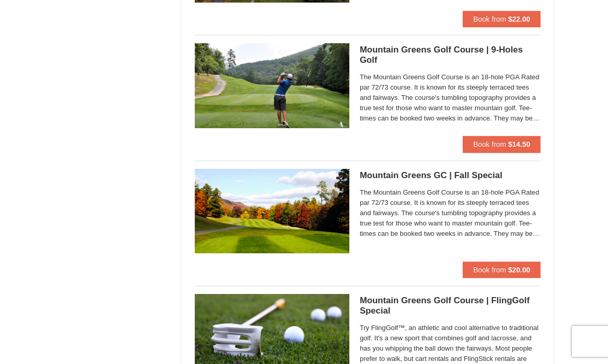 This screenshot has height=364, width=608. What do you see at coordinates (450, 176) in the screenshot?
I see `h5: Mountain Greens GC | Fall Special` at bounding box center [450, 176].